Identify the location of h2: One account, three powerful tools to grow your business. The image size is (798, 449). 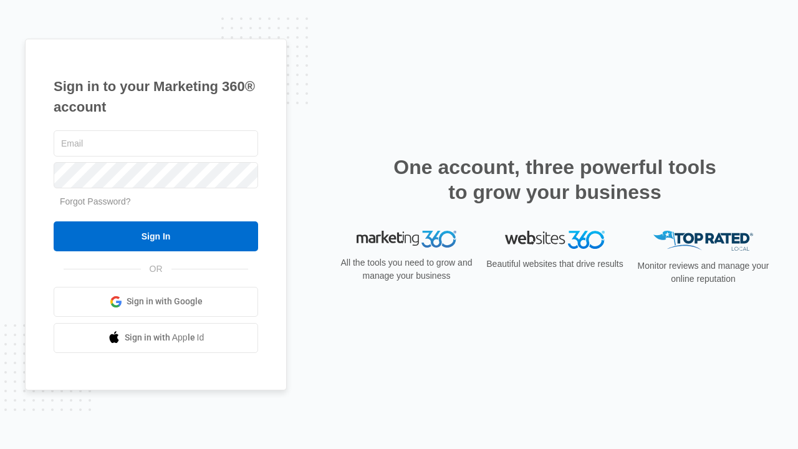
(555, 180).